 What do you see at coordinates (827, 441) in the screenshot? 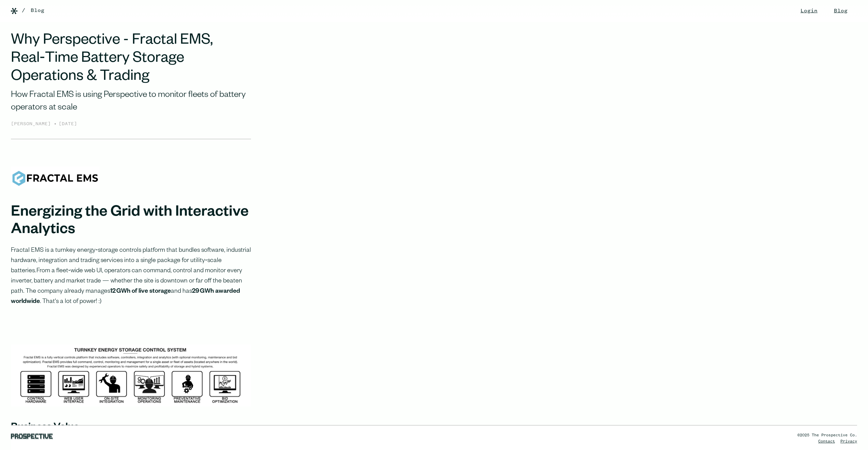
I see `a: Contact` at bounding box center [827, 441].